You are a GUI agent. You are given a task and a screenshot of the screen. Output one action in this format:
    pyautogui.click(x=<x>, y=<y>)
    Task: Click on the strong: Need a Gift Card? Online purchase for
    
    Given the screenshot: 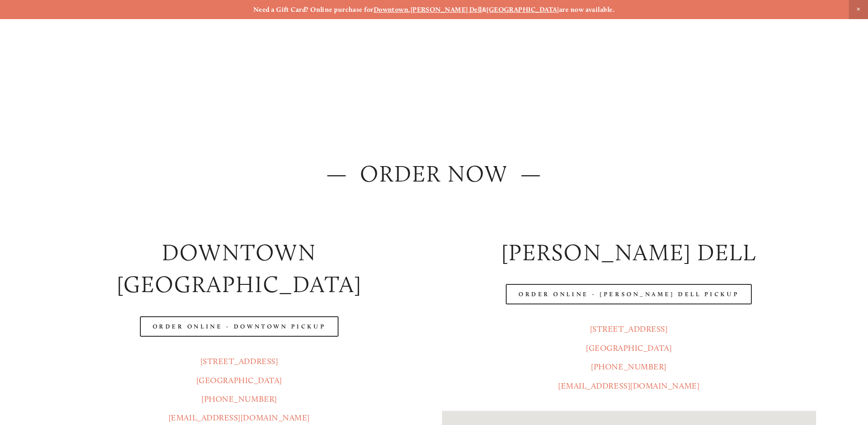 What is the action you would take?
    pyautogui.click(x=314, y=10)
    